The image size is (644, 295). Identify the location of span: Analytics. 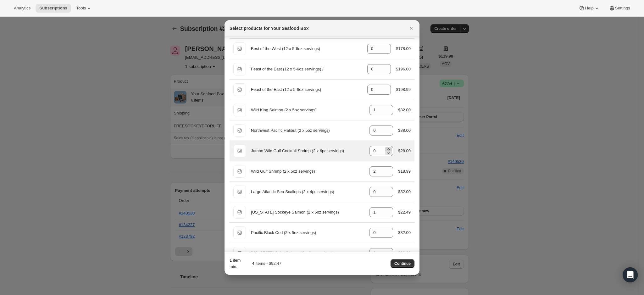
(22, 8).